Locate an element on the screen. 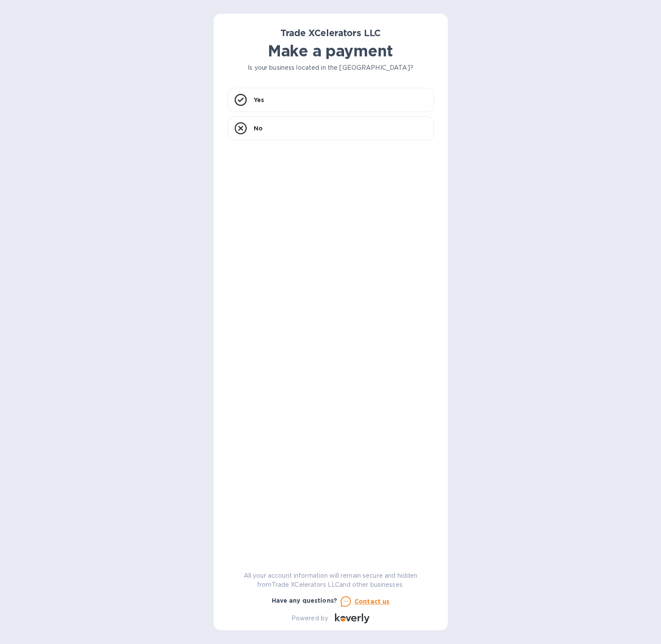  p: Yes is located at coordinates (258, 100).